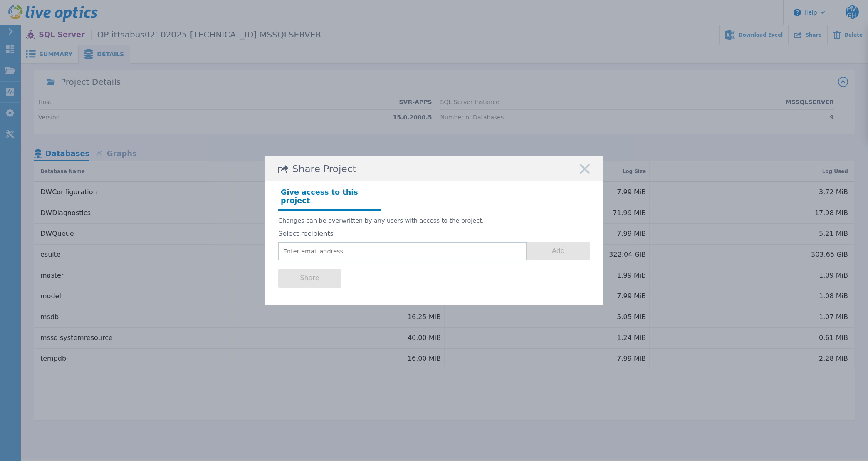  I want to click on p: Changes can be overwritten by any users with access to the project., so click(434, 220).